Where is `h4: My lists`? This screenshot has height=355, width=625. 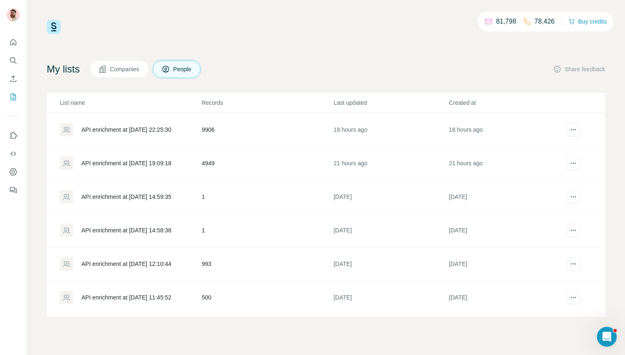 h4: My lists is located at coordinates (63, 69).